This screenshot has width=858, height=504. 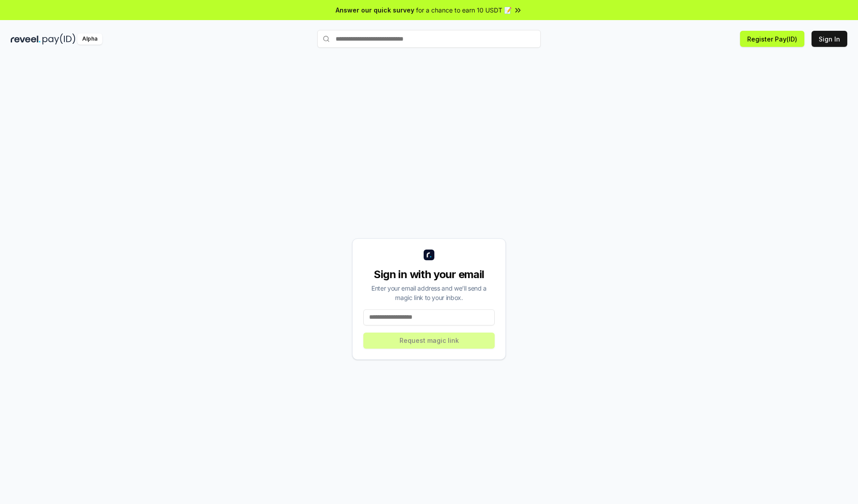 What do you see at coordinates (772, 39) in the screenshot?
I see `button: Register Pay(ID)` at bounding box center [772, 39].